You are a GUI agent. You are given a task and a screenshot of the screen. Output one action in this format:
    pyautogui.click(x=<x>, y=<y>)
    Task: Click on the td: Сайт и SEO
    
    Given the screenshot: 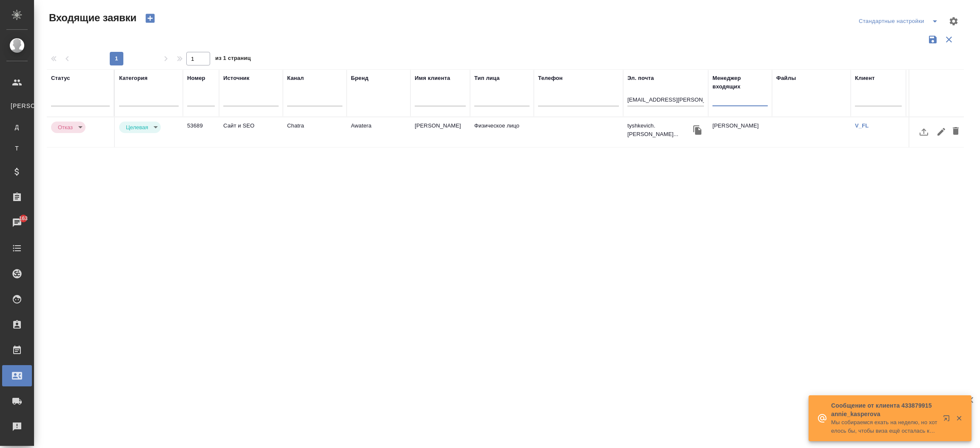 What is the action you would take?
    pyautogui.click(x=251, y=132)
    